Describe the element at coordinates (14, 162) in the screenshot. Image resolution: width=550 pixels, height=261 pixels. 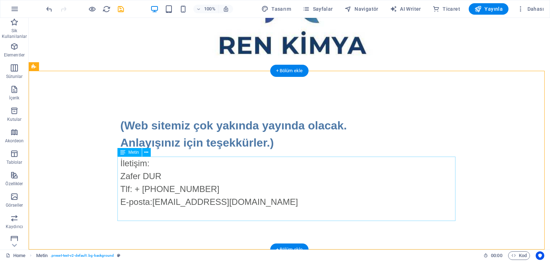
I see `p: Tablolar` at that location.